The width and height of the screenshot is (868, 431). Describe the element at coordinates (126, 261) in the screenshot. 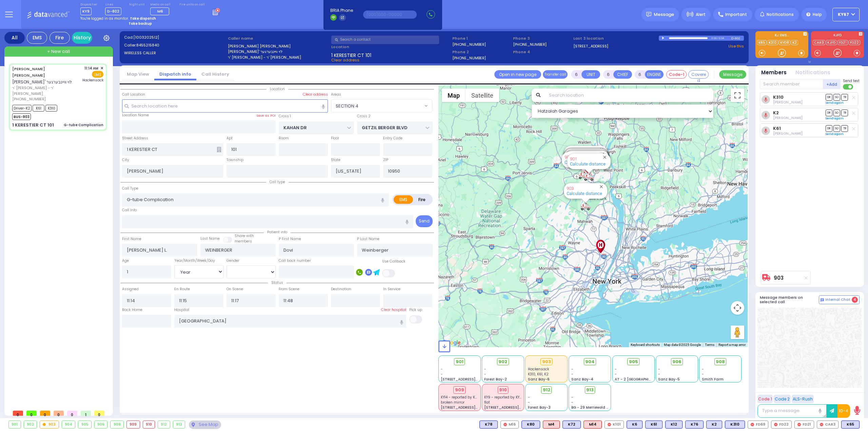

I see `label: Age` at that location.